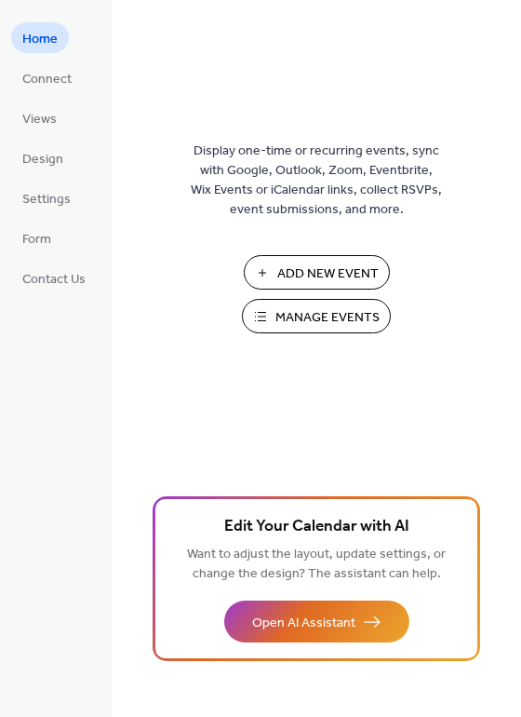  What do you see at coordinates (316, 564) in the screenshot?
I see `span: Want to adjust the layout, update settings, or change the design? The assistant can help.` at bounding box center [316, 564].